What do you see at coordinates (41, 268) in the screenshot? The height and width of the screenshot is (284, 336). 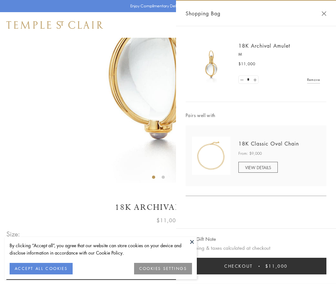 I see `button: ACCEPT ALL COOKIES` at bounding box center [41, 268].